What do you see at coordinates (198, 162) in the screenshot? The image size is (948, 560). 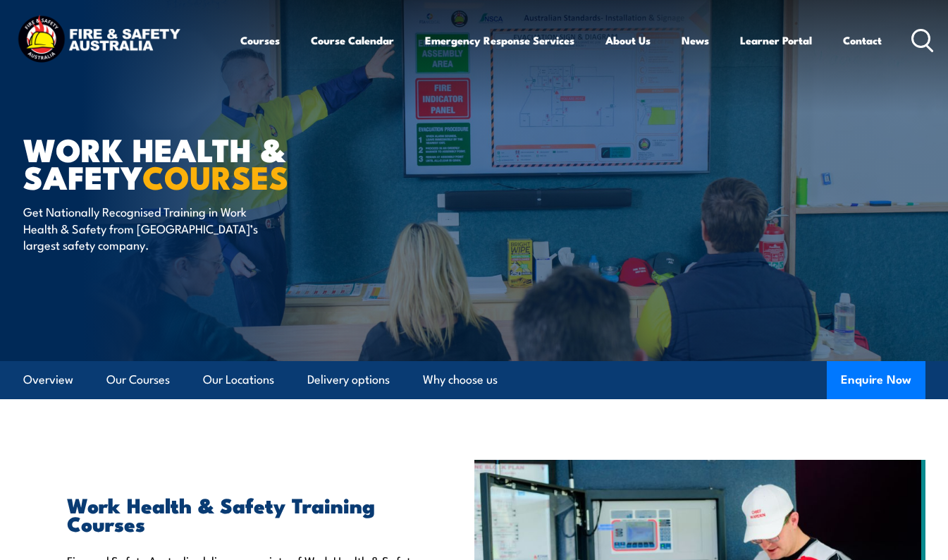 I see `h1: Work Health & Safety` at bounding box center [198, 162].